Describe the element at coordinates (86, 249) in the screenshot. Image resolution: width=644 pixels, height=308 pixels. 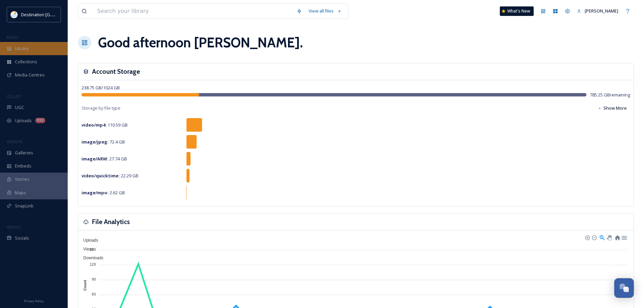
I see `span: Views` at that location.